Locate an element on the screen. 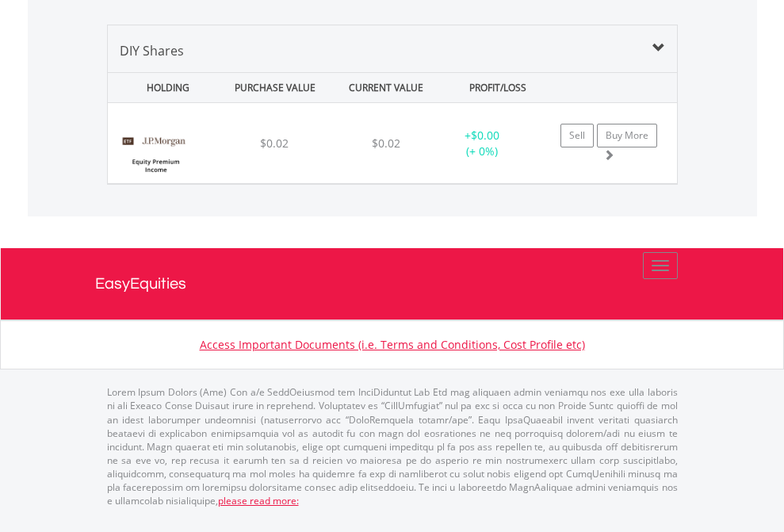 The height and width of the screenshot is (532, 784). p: Lorem Ipsum Dolors (Ame) Con a/e SeddOeiusmod tem InciDiduntut Lab Etd mag aliquaen admin veniamq... is located at coordinates (392, 446).